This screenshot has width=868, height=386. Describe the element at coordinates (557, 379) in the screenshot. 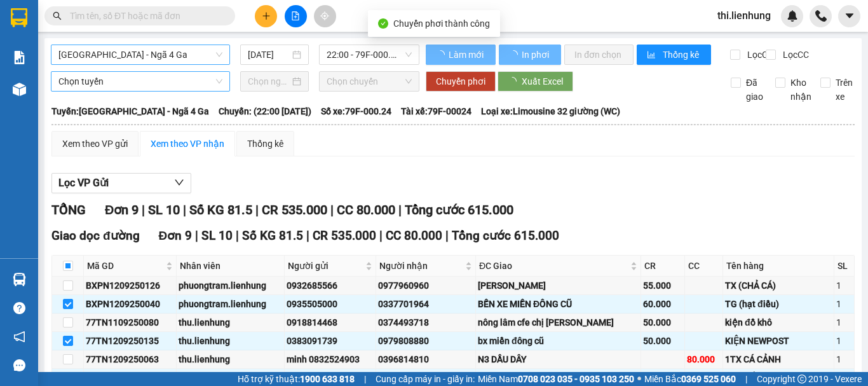

I see `span: Miền Nam` at that location.